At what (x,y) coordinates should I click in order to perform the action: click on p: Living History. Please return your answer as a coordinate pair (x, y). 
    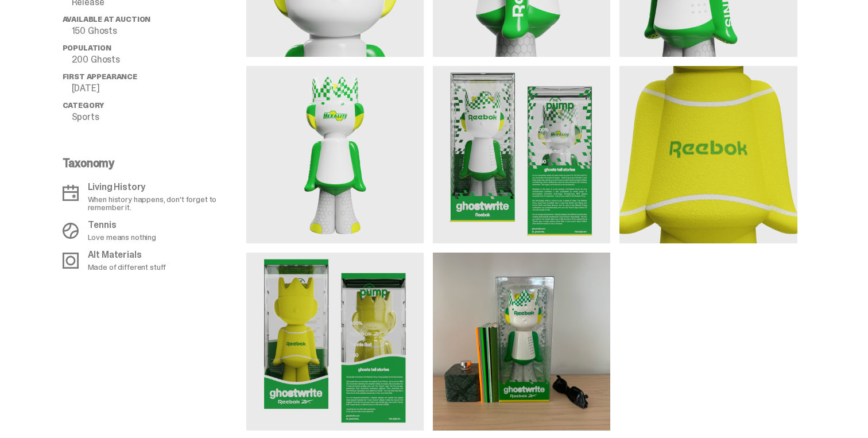
    Looking at the image, I should click on (164, 187).